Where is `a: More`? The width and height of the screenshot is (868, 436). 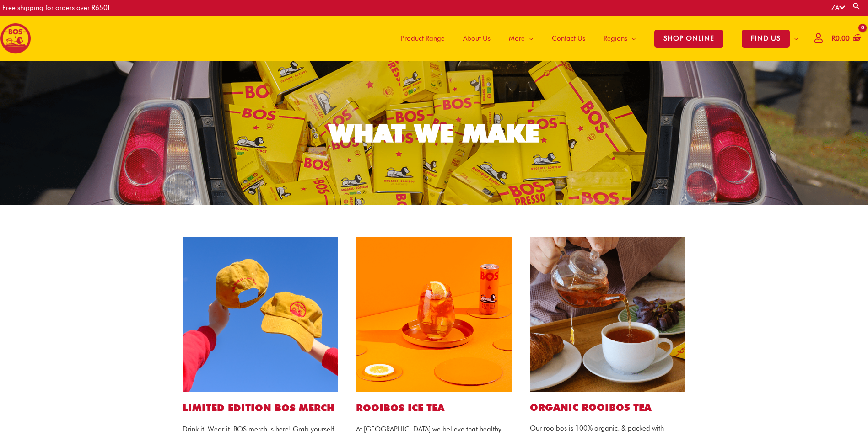
a: More is located at coordinates (521, 39).